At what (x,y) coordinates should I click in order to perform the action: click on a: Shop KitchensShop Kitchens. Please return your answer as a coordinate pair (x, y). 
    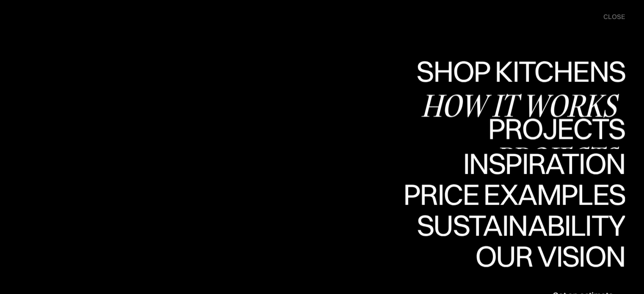
    Looking at the image, I should click on (518, 71).